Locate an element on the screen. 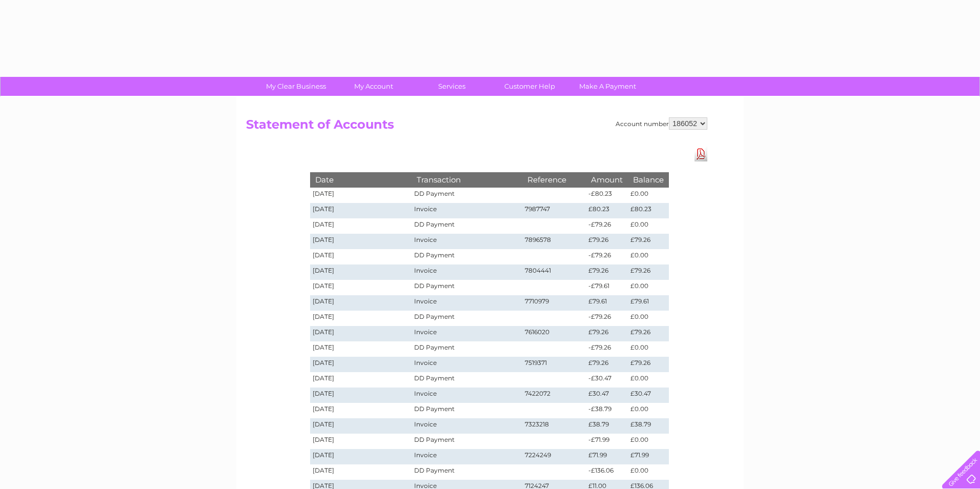  th: Date is located at coordinates (360, 180).